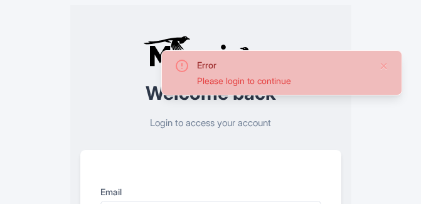 The width and height of the screenshot is (421, 204). Describe the element at coordinates (283, 80) in the screenshot. I see `div: Please login to continue` at that location.